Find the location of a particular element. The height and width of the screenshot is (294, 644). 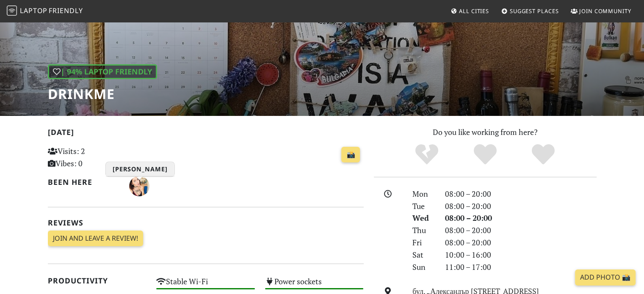

h2: Been here is located at coordinates (83, 182).